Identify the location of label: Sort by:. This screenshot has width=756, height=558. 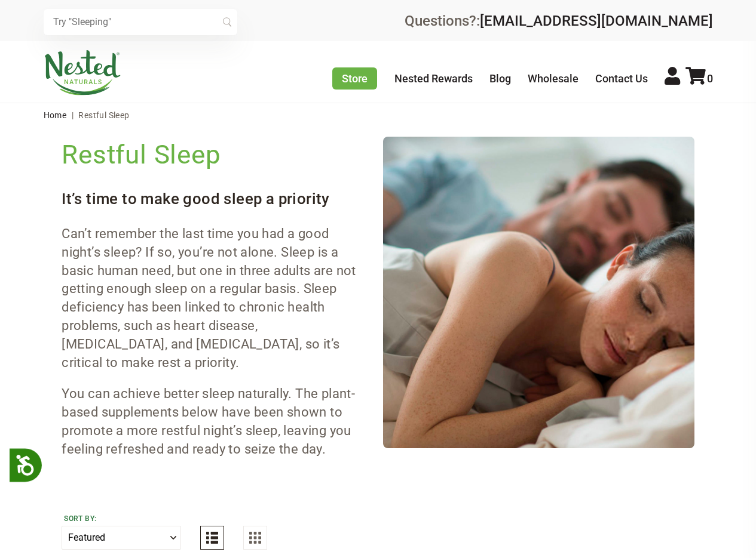
(121, 519).